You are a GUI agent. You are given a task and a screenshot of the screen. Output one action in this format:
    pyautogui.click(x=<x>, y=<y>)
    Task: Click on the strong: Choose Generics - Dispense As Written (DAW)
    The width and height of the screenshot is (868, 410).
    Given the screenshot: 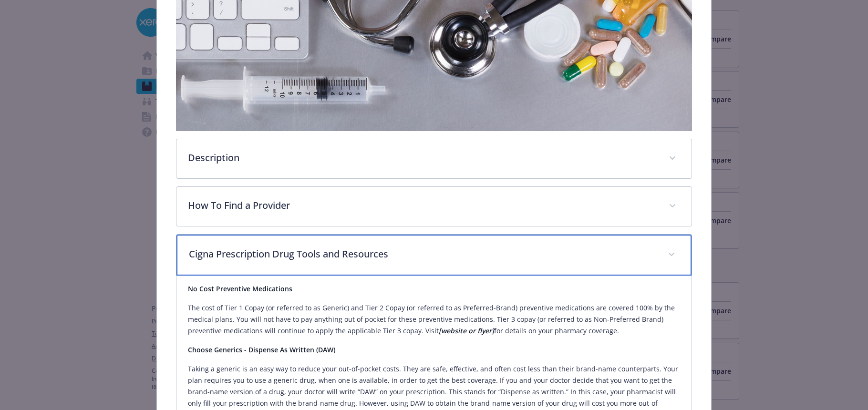 What is the action you would take?
    pyautogui.click(x=261, y=349)
    